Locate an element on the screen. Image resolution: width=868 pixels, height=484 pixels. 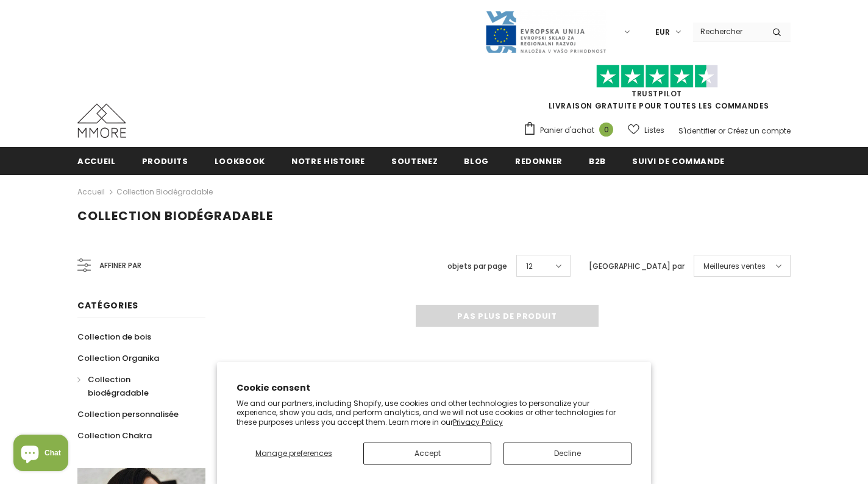
a: B2B is located at coordinates (598, 160).